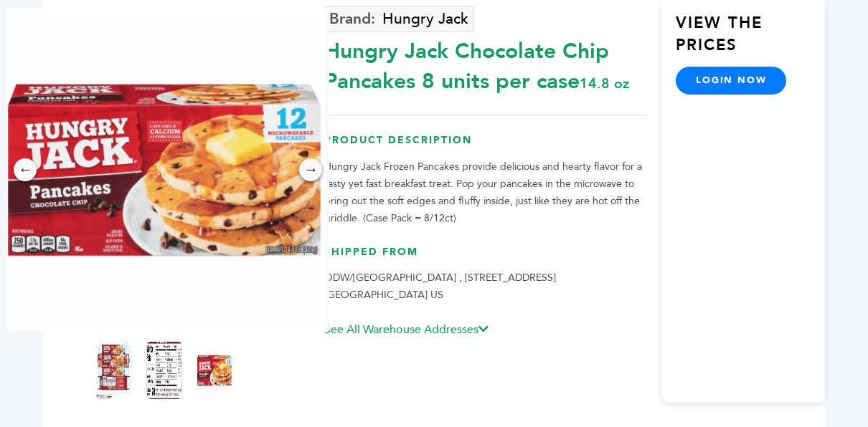 This screenshot has width=868, height=427. I want to click on p: Hungry Jack Frozen Pancakes provide delicious and hearty flavor for a tasty yet fast breakfast tr..., so click(485, 193).